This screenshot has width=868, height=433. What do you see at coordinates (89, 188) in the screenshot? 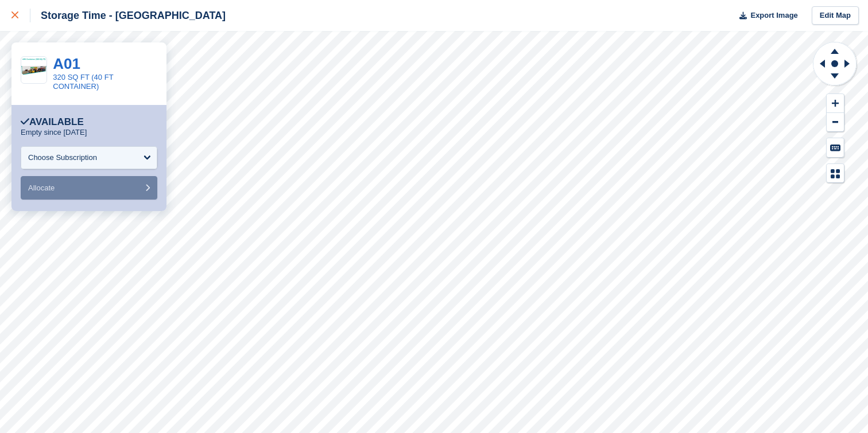
I see `button: Allocate` at bounding box center [89, 188].